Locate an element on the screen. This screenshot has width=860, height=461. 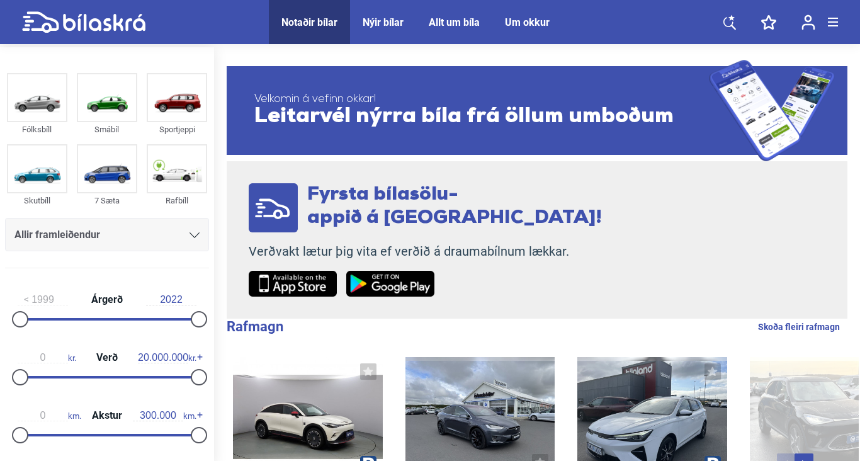
div: Fólksbíll is located at coordinates (37, 129).